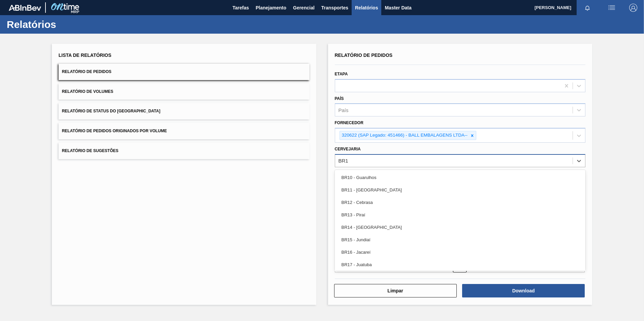  I want to click on span: Tarefas, so click(241, 8).